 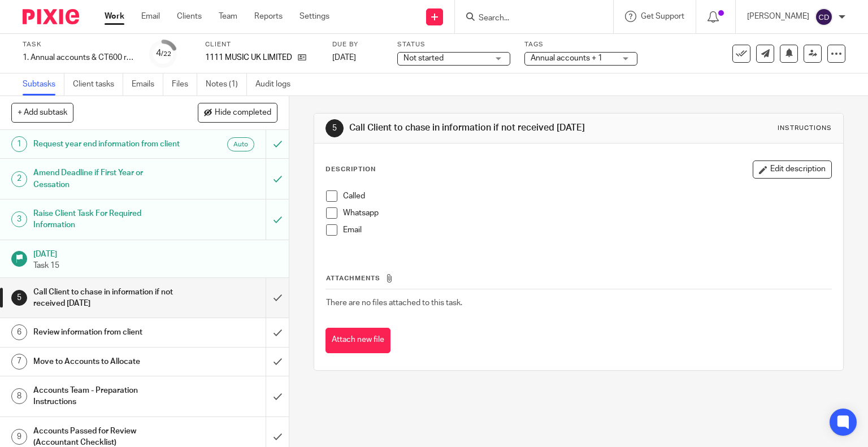 What do you see at coordinates (150, 16) in the screenshot?
I see `a: Email` at bounding box center [150, 16].